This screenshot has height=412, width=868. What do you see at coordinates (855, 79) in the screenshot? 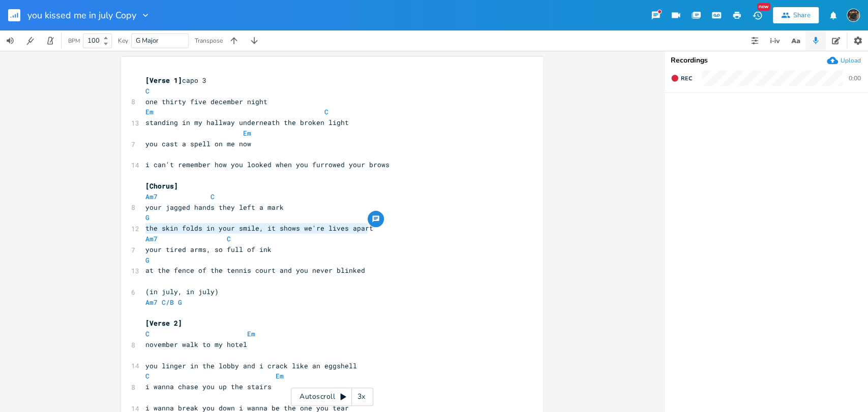
I see `div: 0:00` at bounding box center [855, 79].